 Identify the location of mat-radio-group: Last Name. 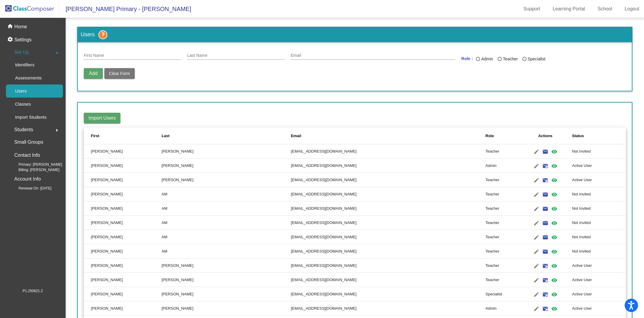
(513, 59).